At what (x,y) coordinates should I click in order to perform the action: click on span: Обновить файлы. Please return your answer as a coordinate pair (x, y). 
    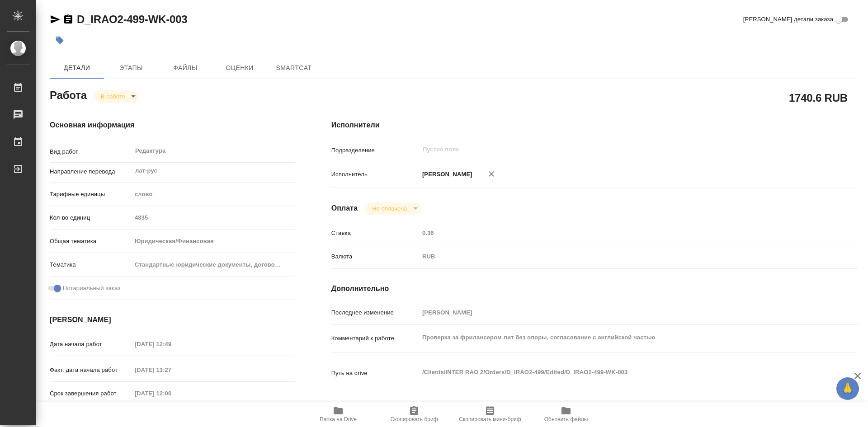
    Looking at the image, I should click on (566, 419).